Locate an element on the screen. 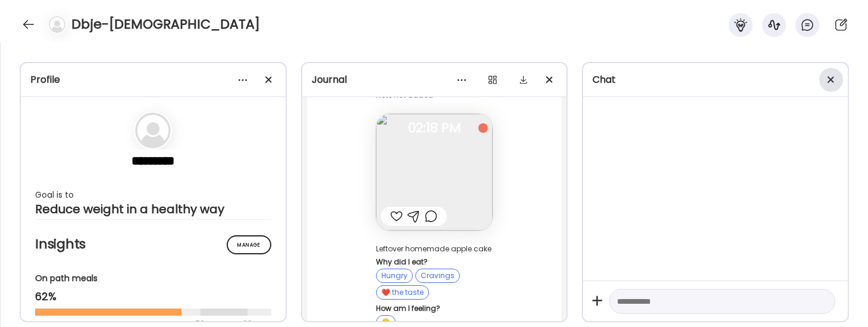 This screenshot has width=868, height=327. span: 02:18 PM is located at coordinates (434, 128).